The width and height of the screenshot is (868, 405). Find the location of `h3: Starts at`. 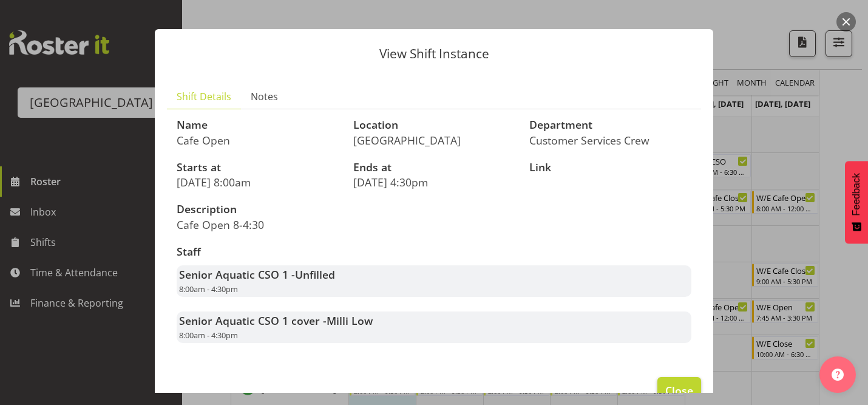

h3: Starts at is located at coordinates (258, 168).